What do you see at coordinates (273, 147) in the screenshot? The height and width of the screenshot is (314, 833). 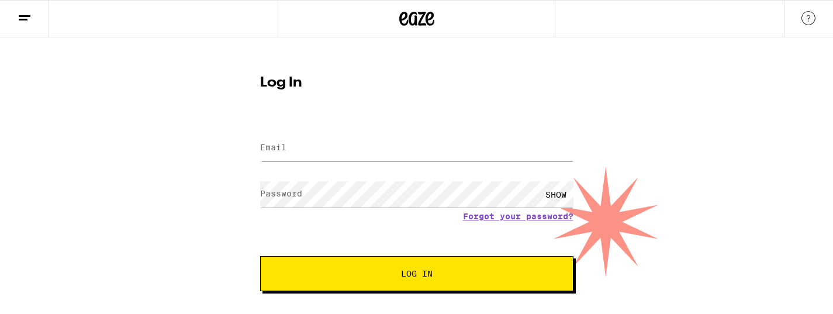 I see `label: Email` at bounding box center [273, 147].